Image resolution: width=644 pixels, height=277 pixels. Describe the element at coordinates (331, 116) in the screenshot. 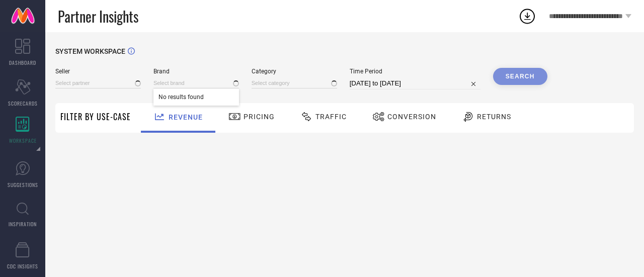

I see `span: Traffic` at that location.